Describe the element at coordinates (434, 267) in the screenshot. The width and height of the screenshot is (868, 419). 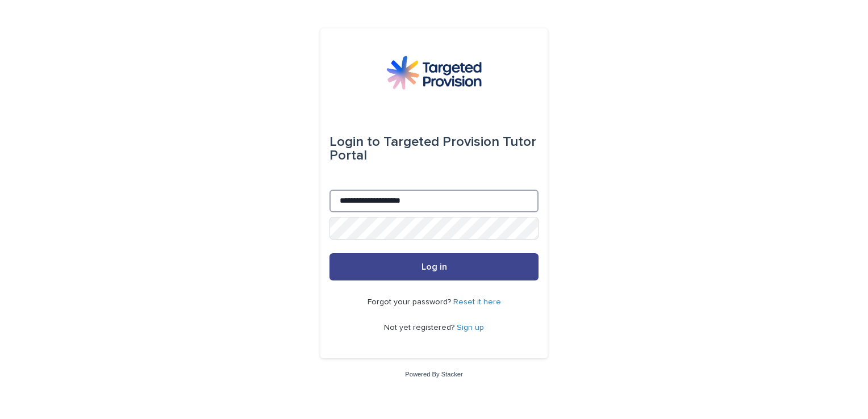
I see `span: Log in` at that location.